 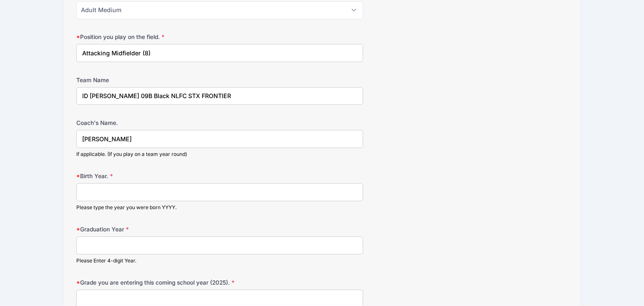 I want to click on label: Coach's Name., so click(x=158, y=123).